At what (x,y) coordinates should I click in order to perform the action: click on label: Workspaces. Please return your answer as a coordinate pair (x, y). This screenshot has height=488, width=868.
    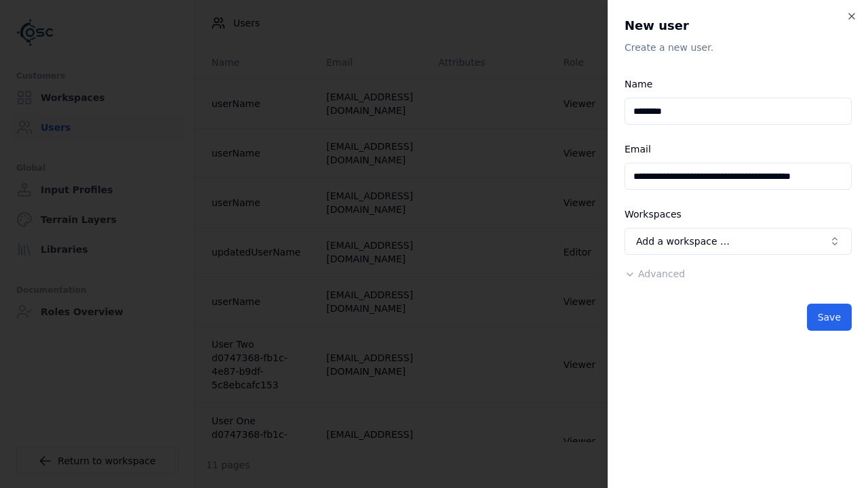
    Looking at the image, I should click on (653, 214).